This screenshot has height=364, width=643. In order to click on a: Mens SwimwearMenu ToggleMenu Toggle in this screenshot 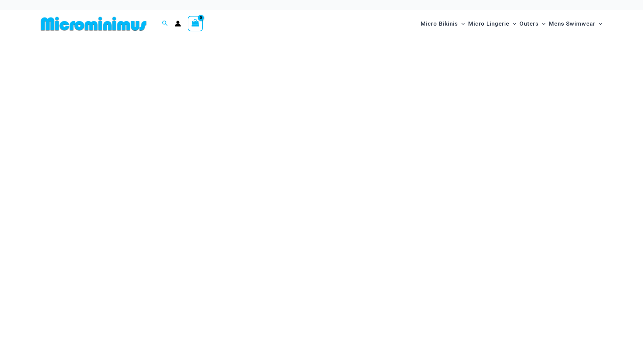, I will do `click(575, 23)`.